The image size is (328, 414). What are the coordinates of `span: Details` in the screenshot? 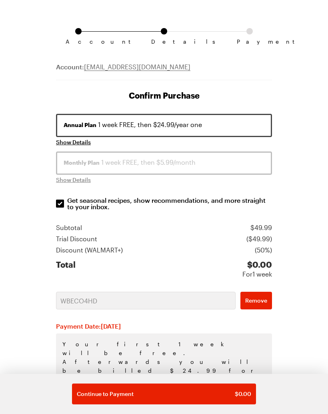 It's located at (164, 42).